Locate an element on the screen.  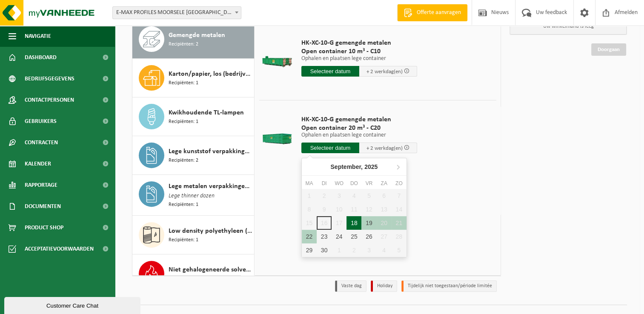
span: Karton/papier, los (bedrijven) is located at coordinates (210, 74).